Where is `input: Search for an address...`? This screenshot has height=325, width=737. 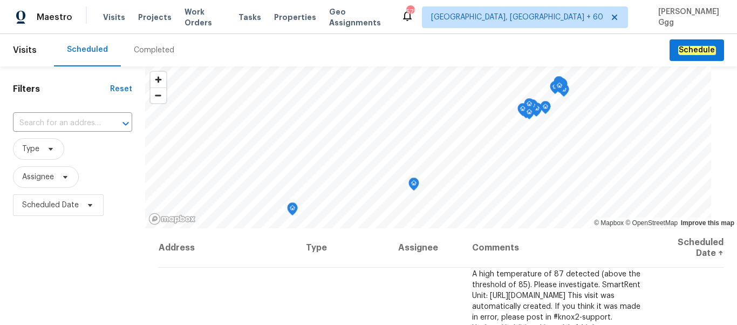 input: Search for an address... is located at coordinates (57, 123).